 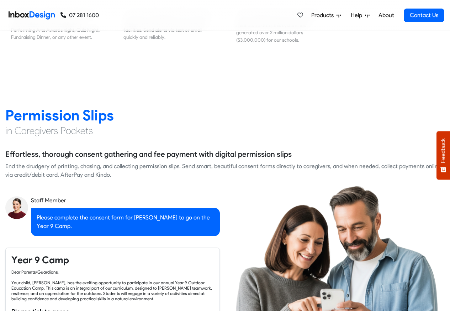 I want to click on span: Products, so click(x=324, y=15).